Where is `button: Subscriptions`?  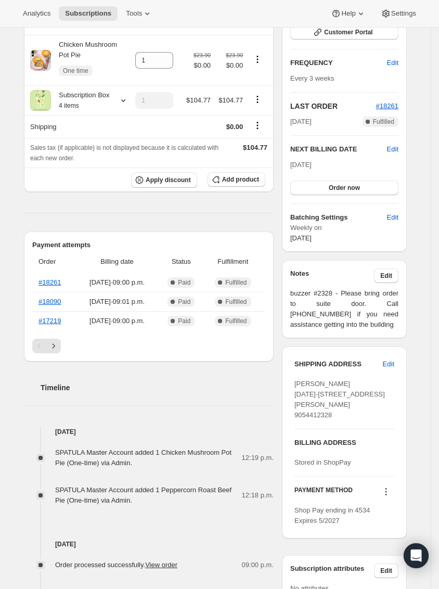
button: Subscriptions is located at coordinates (88, 14).